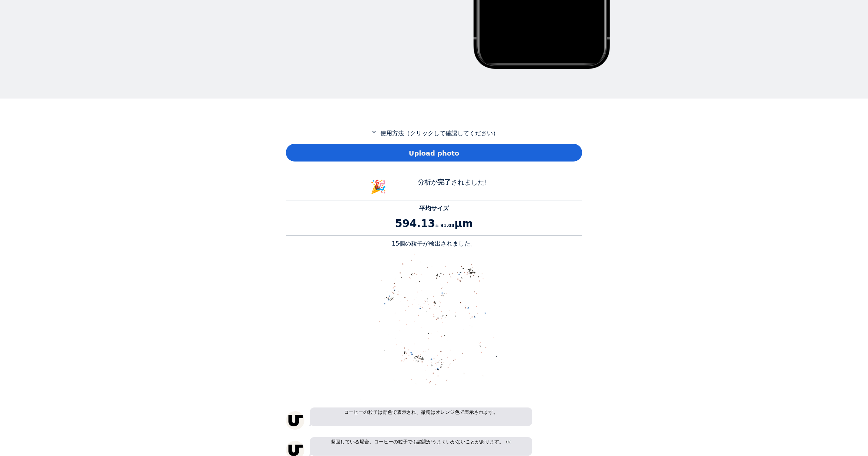 The height and width of the screenshot is (456, 868). I want to click on div: 分析が されました!, so click(452, 187).